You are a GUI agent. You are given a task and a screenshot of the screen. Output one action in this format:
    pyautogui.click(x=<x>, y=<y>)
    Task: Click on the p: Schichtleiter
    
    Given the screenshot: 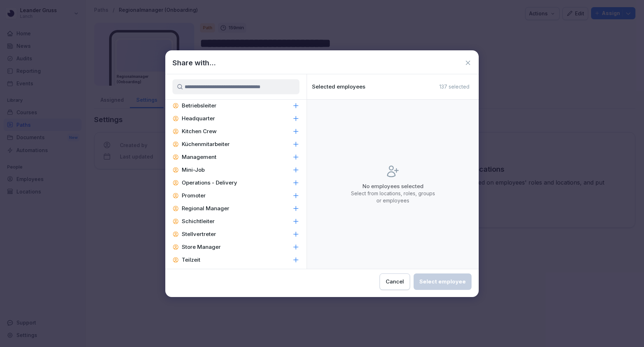 What is the action you would take?
    pyautogui.click(x=198, y=221)
    